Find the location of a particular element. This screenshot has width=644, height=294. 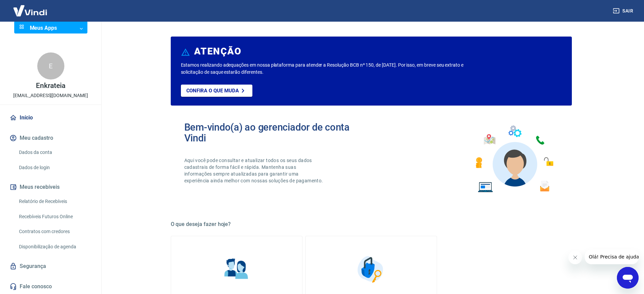

div: E is located at coordinates (51, 66).